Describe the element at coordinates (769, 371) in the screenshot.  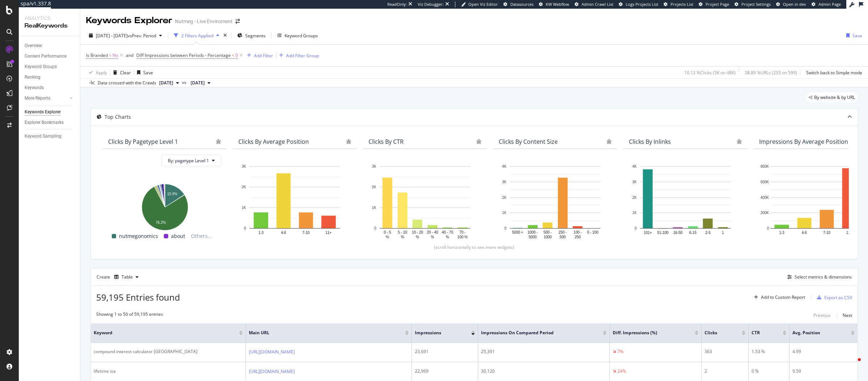
I see `div: 0 %` at that location.